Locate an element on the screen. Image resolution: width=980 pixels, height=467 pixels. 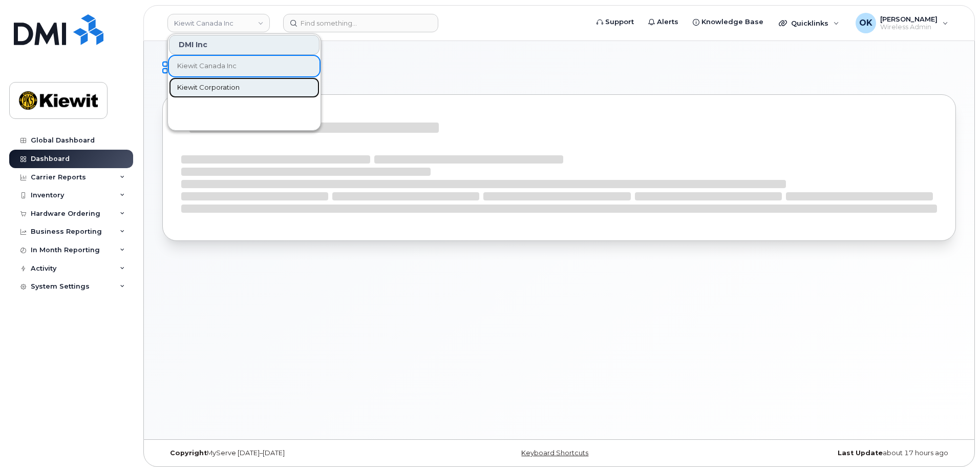
div: about 17 hours ago is located at coordinates (823, 453).